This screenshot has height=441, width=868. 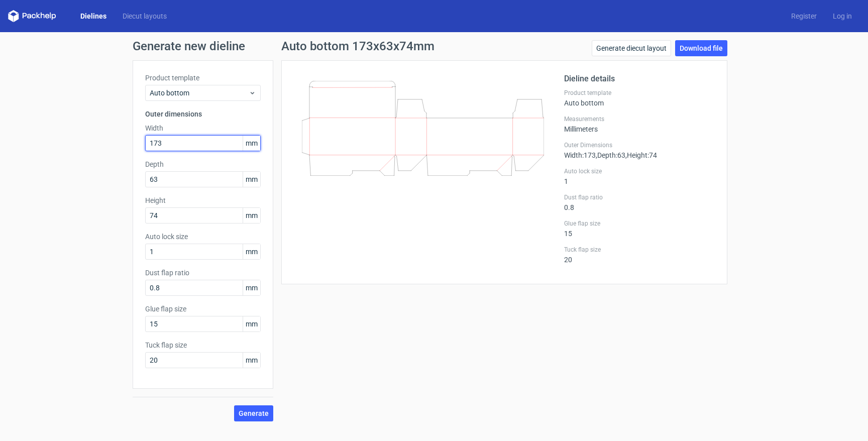 I want to click on a: Generate diecut layout, so click(x=632, y=48).